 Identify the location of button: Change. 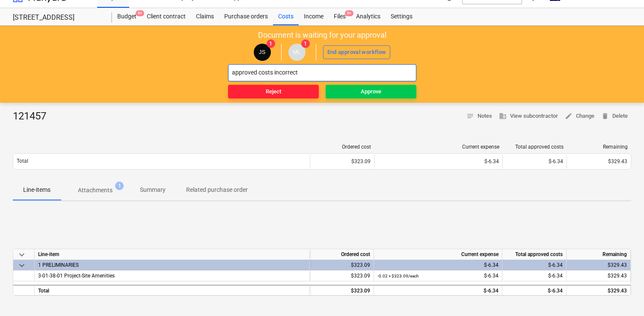
(579, 116).